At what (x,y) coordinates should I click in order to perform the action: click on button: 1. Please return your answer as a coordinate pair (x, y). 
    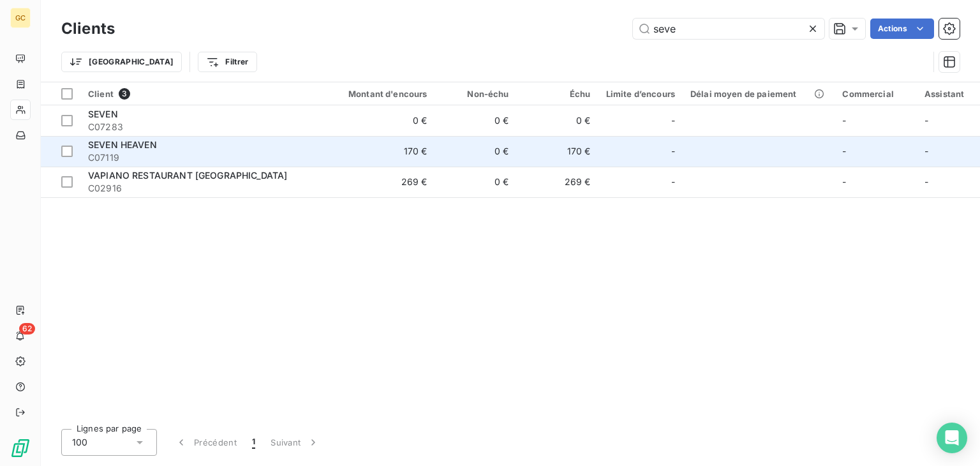
    Looking at the image, I should click on (254, 442).